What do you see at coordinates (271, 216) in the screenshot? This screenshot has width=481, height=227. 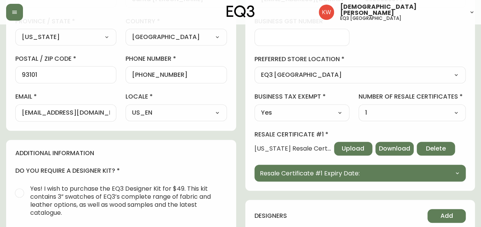 I see `h4: designers` at bounding box center [271, 216].